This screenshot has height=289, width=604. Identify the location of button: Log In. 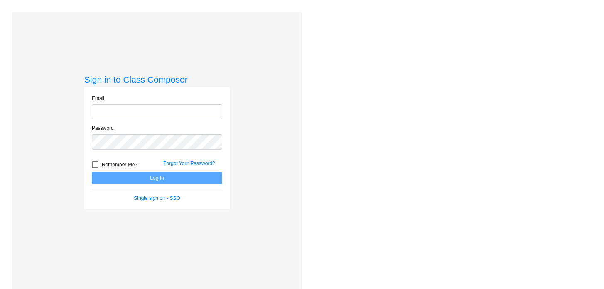
(157, 178).